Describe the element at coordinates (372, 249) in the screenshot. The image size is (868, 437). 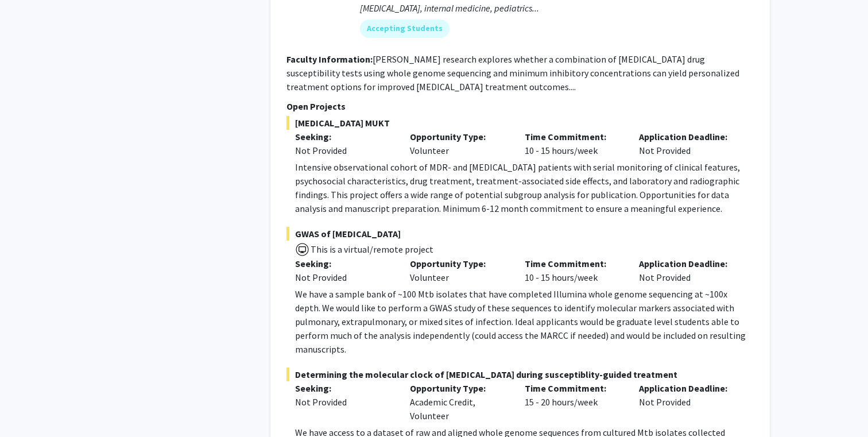
I see `span: This is a virtual/remote project` at that location.